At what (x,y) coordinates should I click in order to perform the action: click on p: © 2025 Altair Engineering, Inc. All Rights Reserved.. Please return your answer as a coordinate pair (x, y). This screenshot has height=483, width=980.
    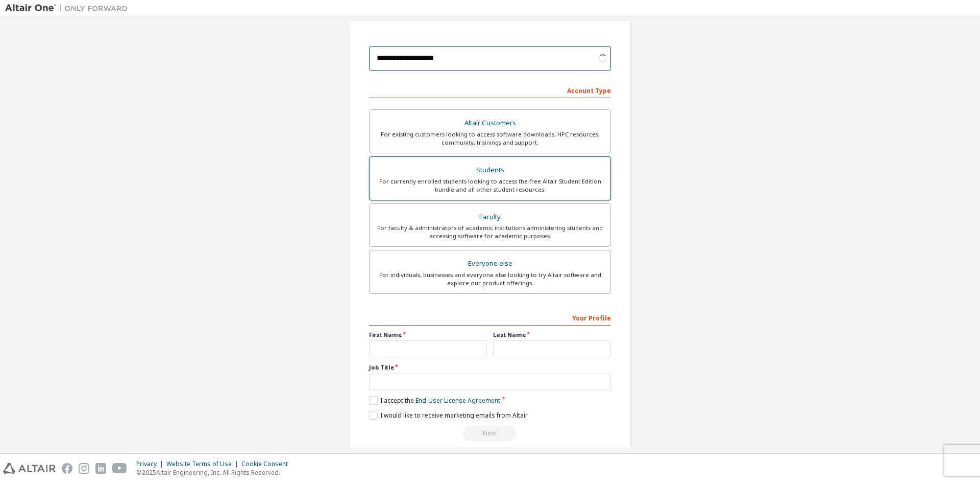
    Looking at the image, I should click on (215, 472).